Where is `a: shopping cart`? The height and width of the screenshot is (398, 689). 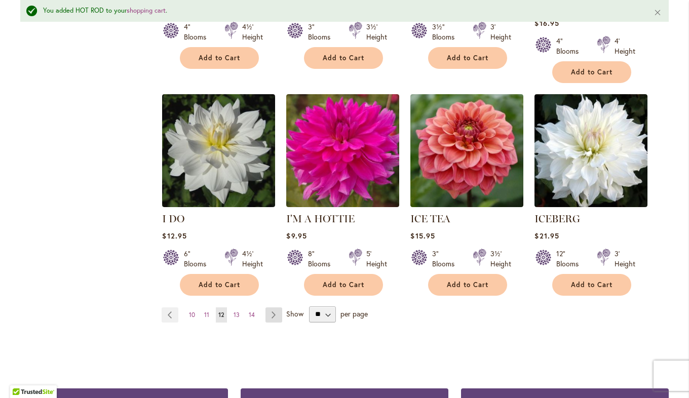 a: shopping cart is located at coordinates (146, 10).